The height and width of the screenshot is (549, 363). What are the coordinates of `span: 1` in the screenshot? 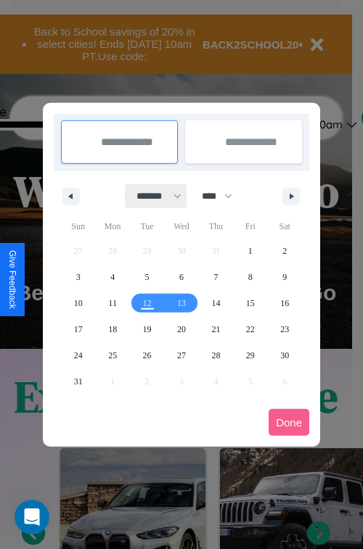 It's located at (250, 251).